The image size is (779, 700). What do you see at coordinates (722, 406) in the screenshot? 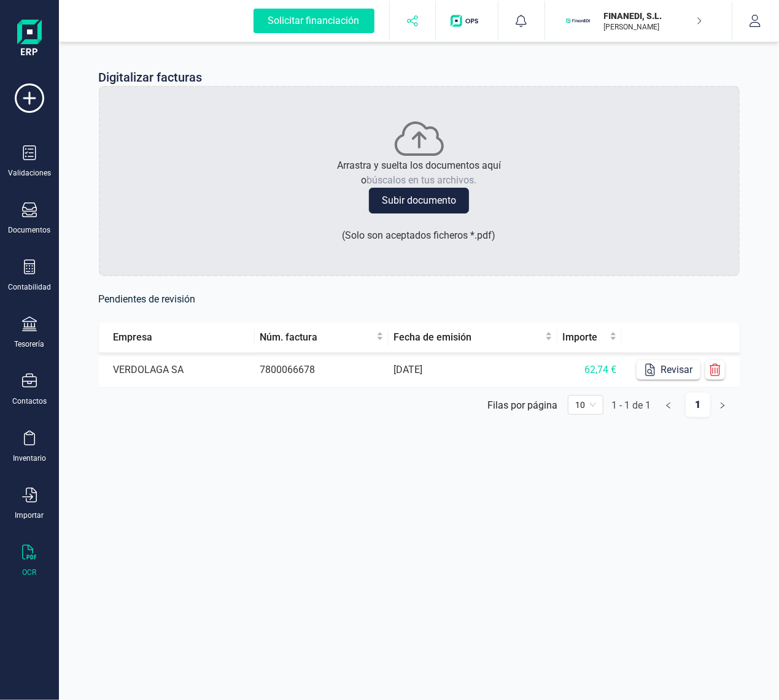
I see `span: right` at bounding box center [722, 406].